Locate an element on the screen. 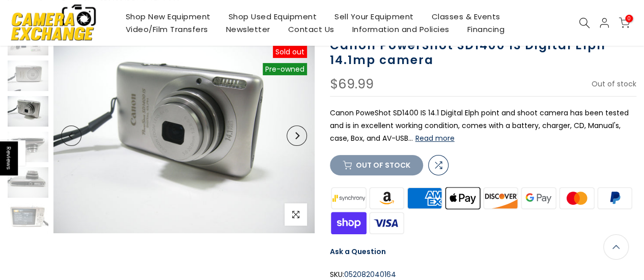  img: master is located at coordinates (576, 198).